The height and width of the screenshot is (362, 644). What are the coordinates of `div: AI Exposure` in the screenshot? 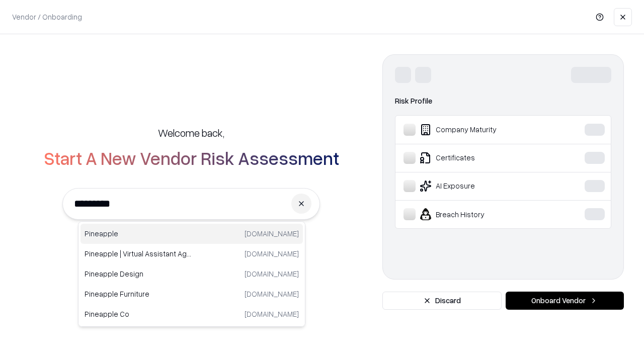 It's located at (478, 186).